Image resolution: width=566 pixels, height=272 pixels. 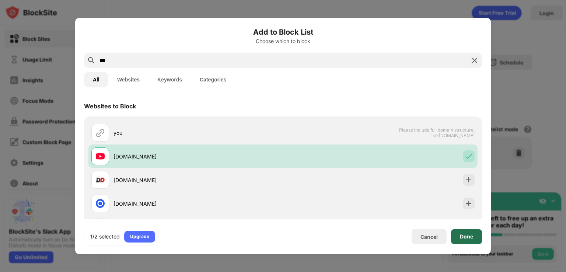 I want to click on img: search.svg, so click(x=91, y=60).